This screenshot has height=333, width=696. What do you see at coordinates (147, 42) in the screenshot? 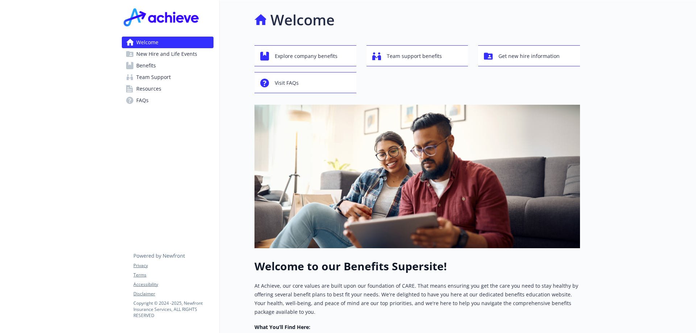
I see `span: Welcome` at bounding box center [147, 42].